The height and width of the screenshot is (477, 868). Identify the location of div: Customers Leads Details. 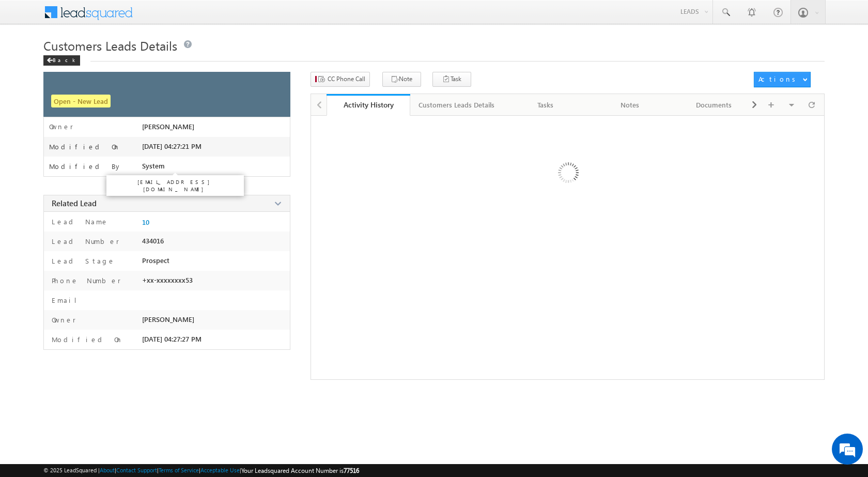
(457, 105).